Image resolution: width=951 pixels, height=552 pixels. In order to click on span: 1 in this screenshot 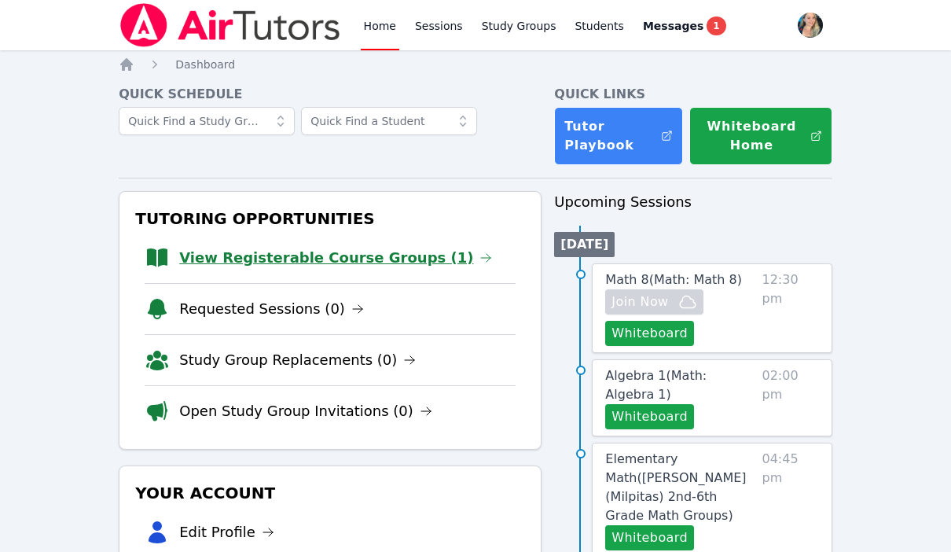, I will do `click(716, 26)`.